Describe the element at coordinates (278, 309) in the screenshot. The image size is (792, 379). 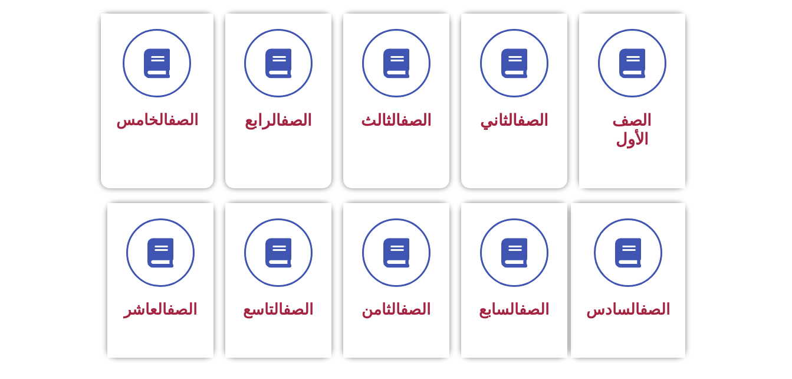
I see `span: التاسع` at that location.